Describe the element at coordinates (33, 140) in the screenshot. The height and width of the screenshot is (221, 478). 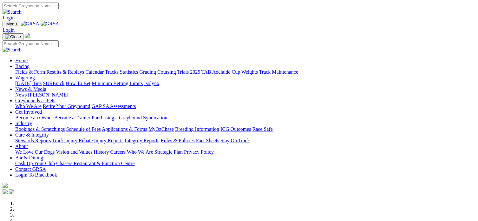
I see `a: Stewards Reports` at that location.